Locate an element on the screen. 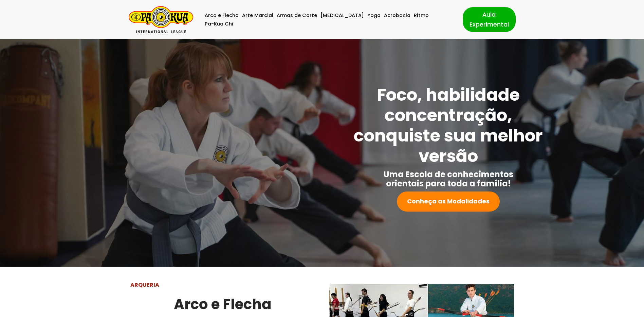 This screenshot has width=644, height=317. a: Ritmo is located at coordinates (422, 15).